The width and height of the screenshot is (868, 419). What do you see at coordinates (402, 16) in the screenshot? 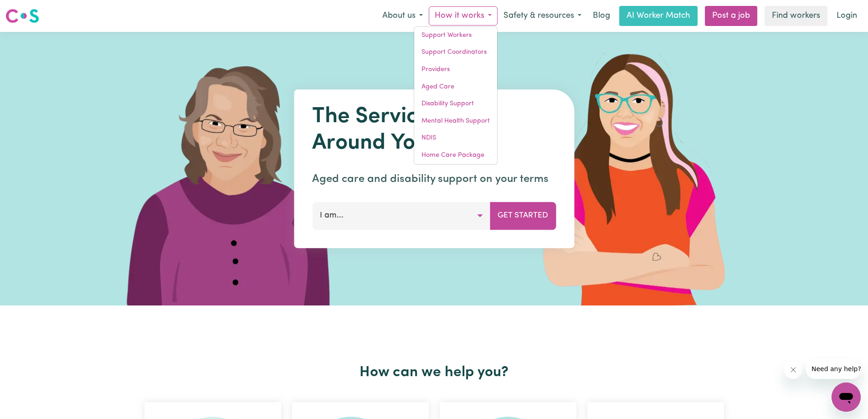
I see `button: About us` at bounding box center [402, 16].